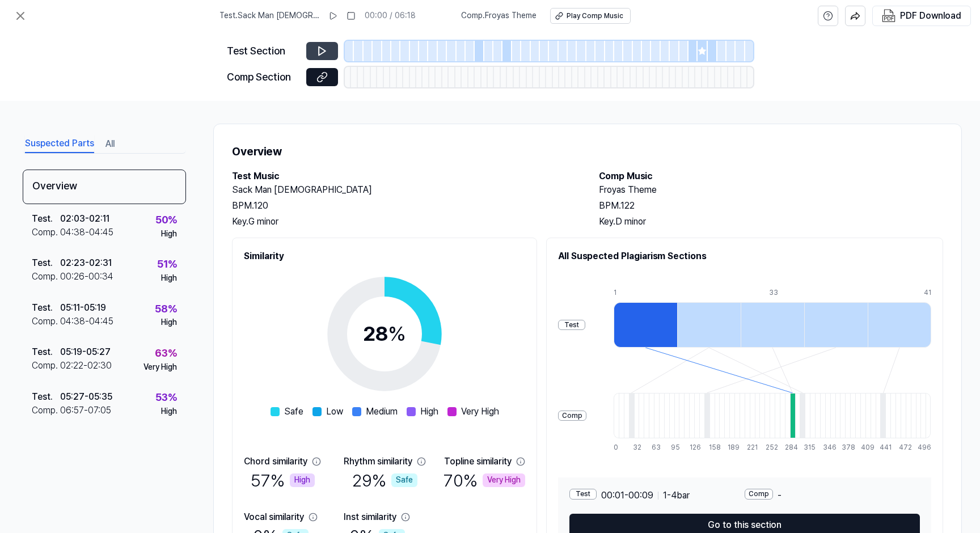 This screenshot has width=980, height=533. What do you see at coordinates (749, 447) in the screenshot?
I see `div: 221` at bounding box center [749, 447].